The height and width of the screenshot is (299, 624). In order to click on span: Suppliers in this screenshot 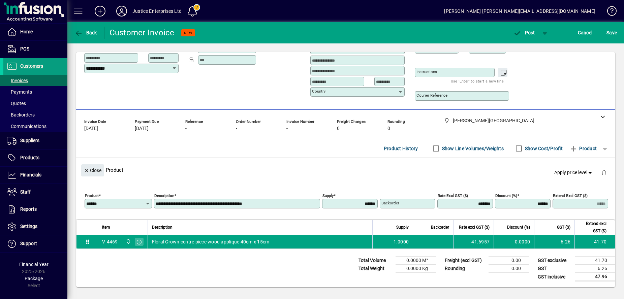, I will do `click(30, 140)`.